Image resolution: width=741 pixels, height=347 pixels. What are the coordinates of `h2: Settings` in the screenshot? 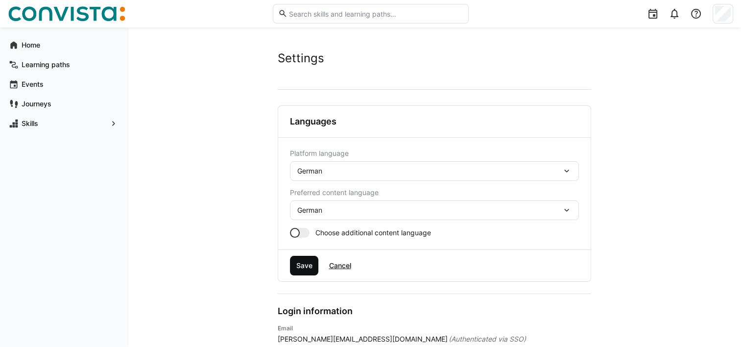 It's located at (435, 58).